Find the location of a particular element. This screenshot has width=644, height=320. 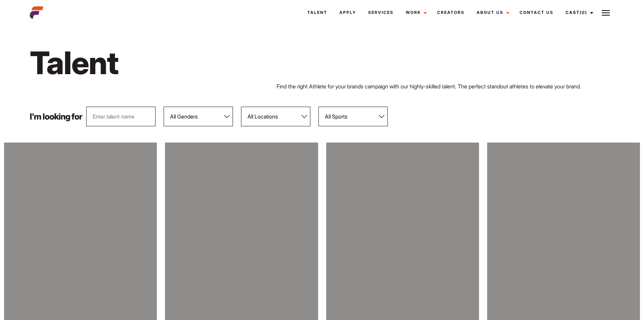

a: Talent is located at coordinates (317, 12).